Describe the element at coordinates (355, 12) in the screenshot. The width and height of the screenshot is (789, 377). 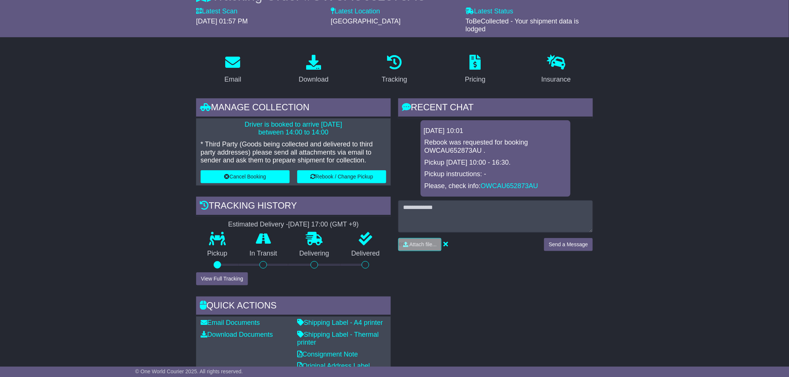
I see `label: Latest Location` at that location.